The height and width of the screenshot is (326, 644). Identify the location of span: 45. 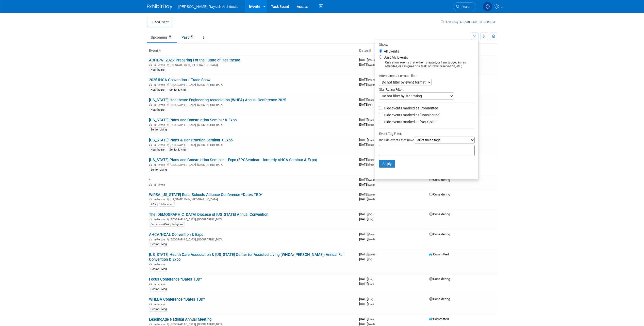
(192, 36).